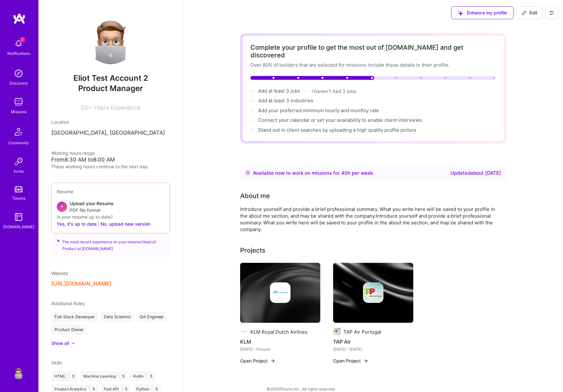 This screenshot has width=563, height=392. I want to click on span: Add at least 3 jobs, so click(279, 91).